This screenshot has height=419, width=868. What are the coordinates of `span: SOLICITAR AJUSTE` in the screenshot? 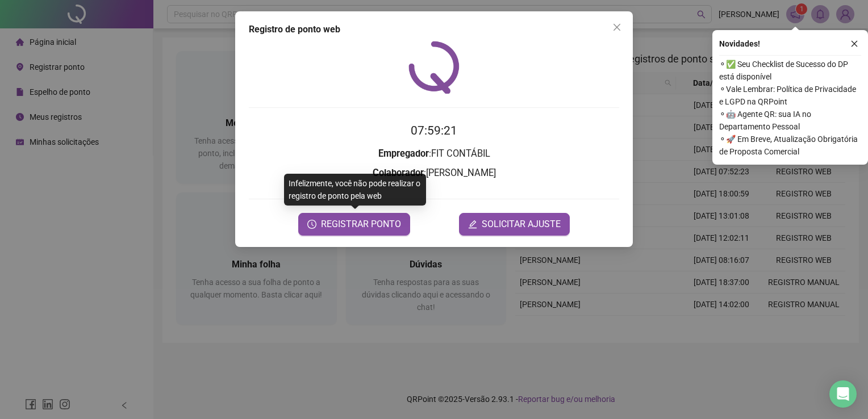 It's located at (521, 224).